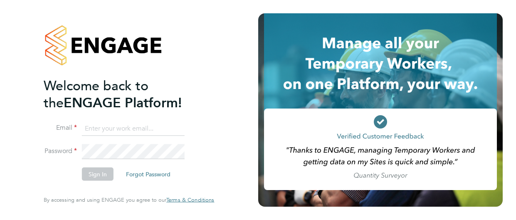 The image size is (516, 220). I want to click on button: Sign In, so click(98, 174).